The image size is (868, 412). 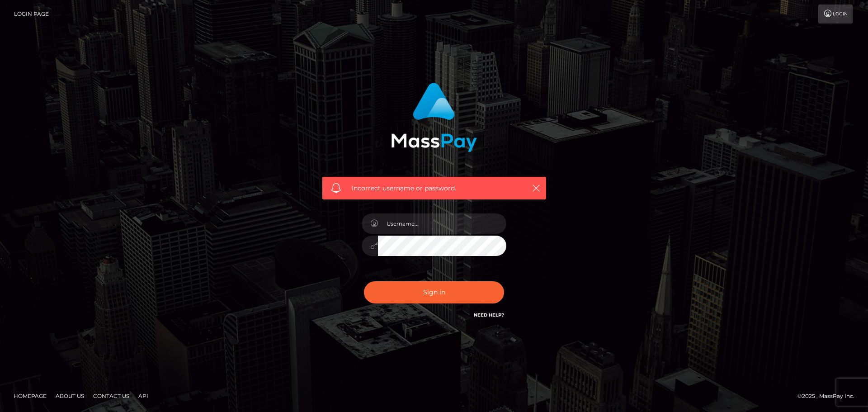 I want to click on button: Sign in, so click(x=434, y=292).